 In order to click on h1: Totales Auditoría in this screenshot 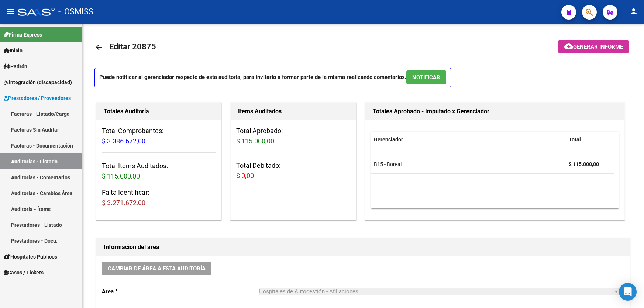, I will do `click(159, 111)`.